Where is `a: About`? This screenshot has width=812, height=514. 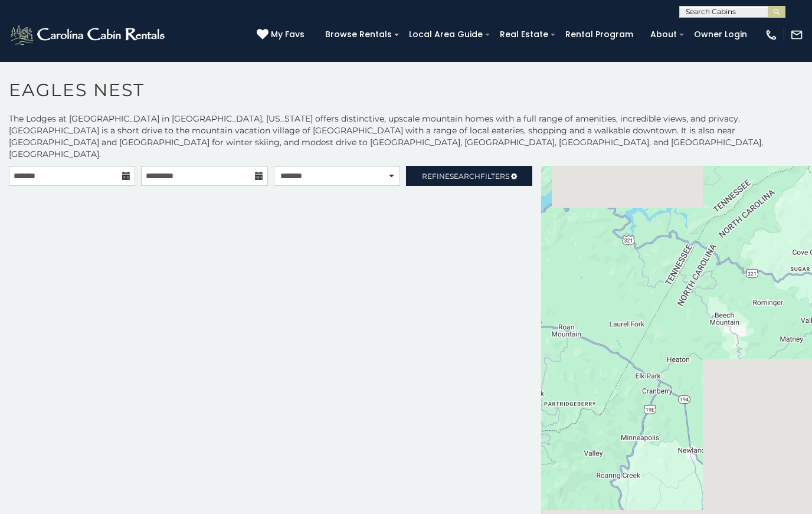
a: About is located at coordinates (664, 34).